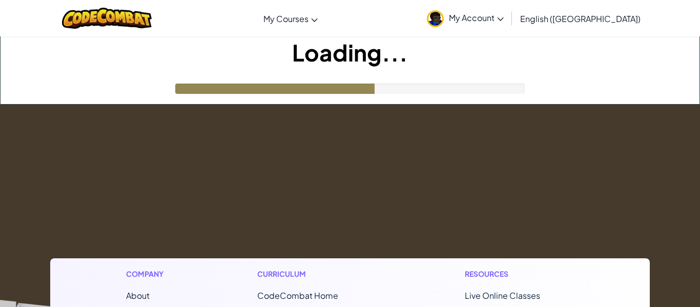 Image resolution: width=700 pixels, height=307 pixels. What do you see at coordinates (319, 274) in the screenshot?
I see `h1: Curriculum` at bounding box center [319, 274].